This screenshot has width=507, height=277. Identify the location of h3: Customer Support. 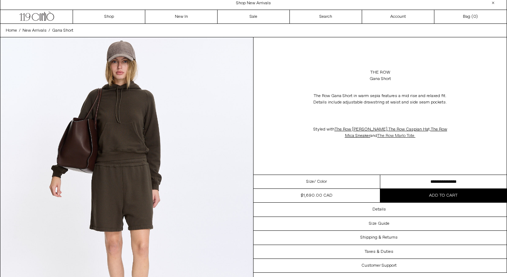
(379, 266).